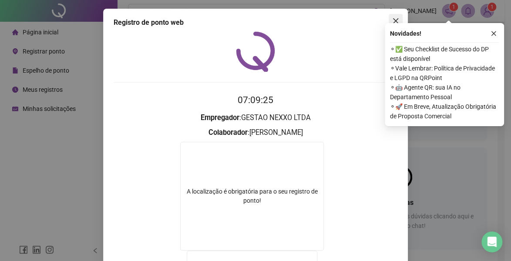 The height and width of the screenshot is (261, 511). Describe the element at coordinates (228, 132) in the screenshot. I see `strong: Colaborador` at that location.